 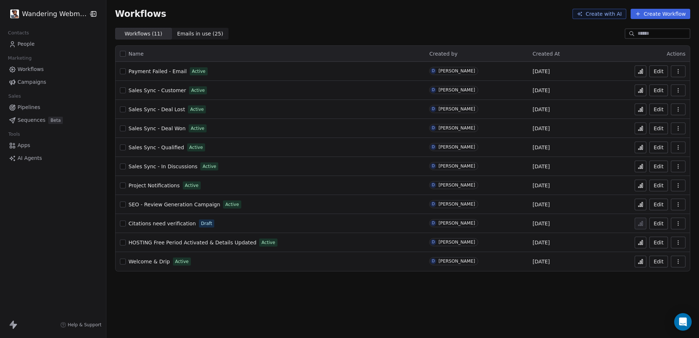 What do you see at coordinates (157, 109) in the screenshot?
I see `a: Sales Sync - Deal Lost` at bounding box center [157, 109].